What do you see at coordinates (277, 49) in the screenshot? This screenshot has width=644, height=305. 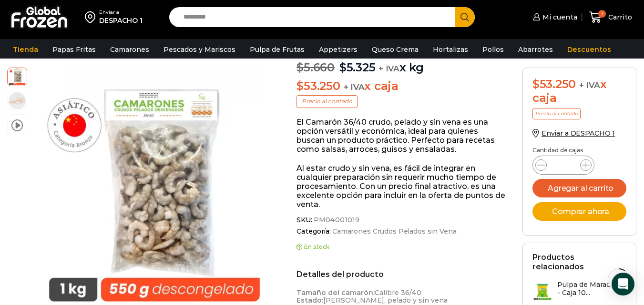 I see `a: Pulpa de Frutas` at bounding box center [277, 49].